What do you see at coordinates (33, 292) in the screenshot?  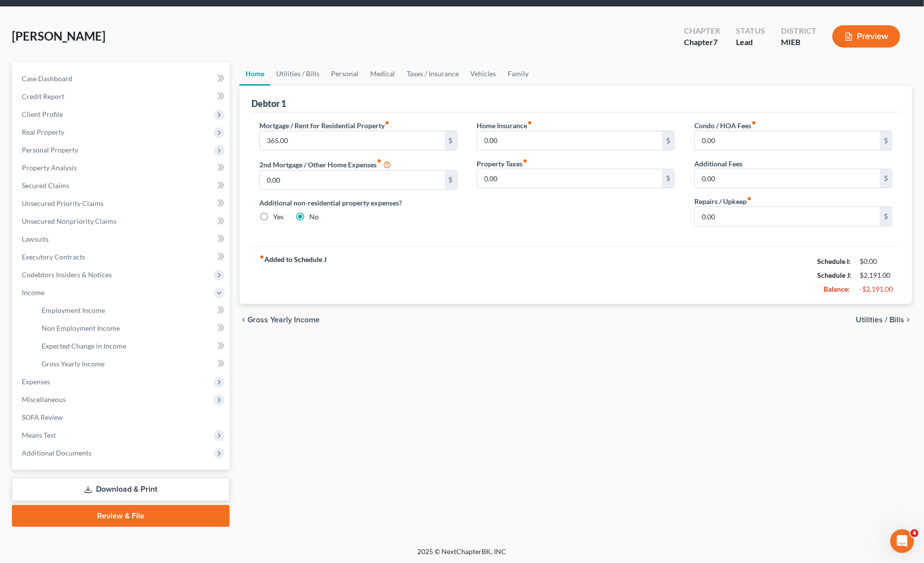 I see `span: Income` at bounding box center [33, 292].